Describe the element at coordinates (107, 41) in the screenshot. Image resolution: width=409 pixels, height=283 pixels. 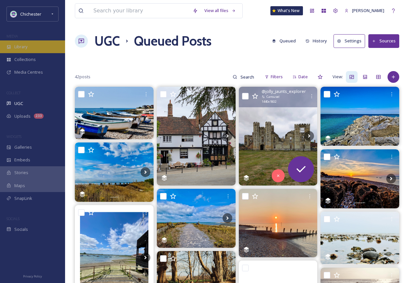
I see `h1: UGC` at that location.